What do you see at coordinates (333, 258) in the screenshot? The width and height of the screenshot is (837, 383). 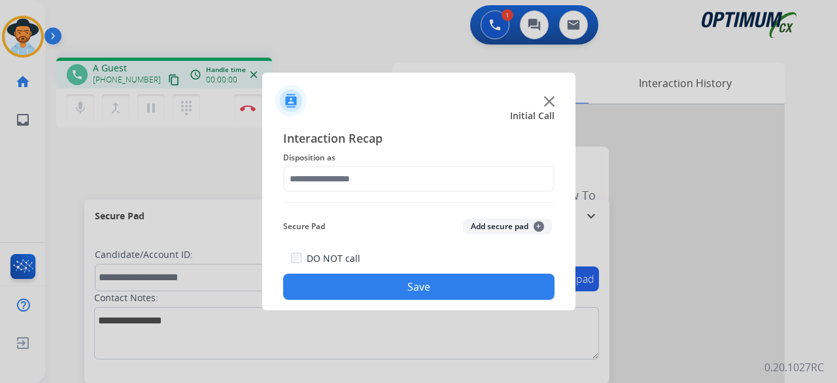 I see `label: DO NOT call` at bounding box center [333, 258].